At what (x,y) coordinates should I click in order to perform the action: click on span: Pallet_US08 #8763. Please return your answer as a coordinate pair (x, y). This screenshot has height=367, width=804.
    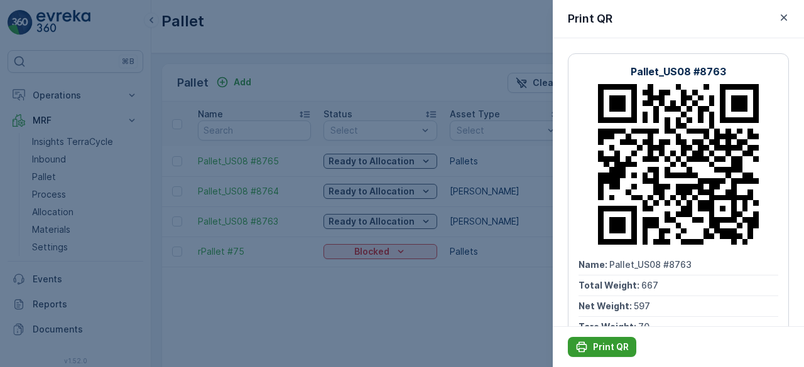
    Looking at the image, I should click on (650, 264).